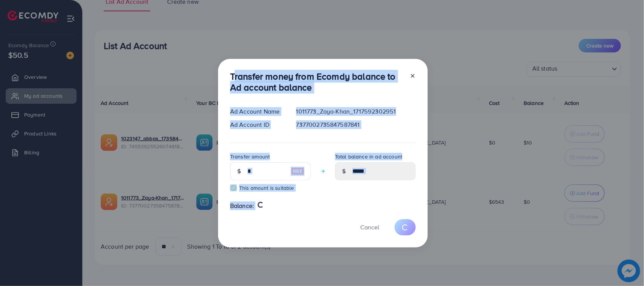  Describe the element at coordinates (297, 171) in the screenshot. I see `img: image` at that location.